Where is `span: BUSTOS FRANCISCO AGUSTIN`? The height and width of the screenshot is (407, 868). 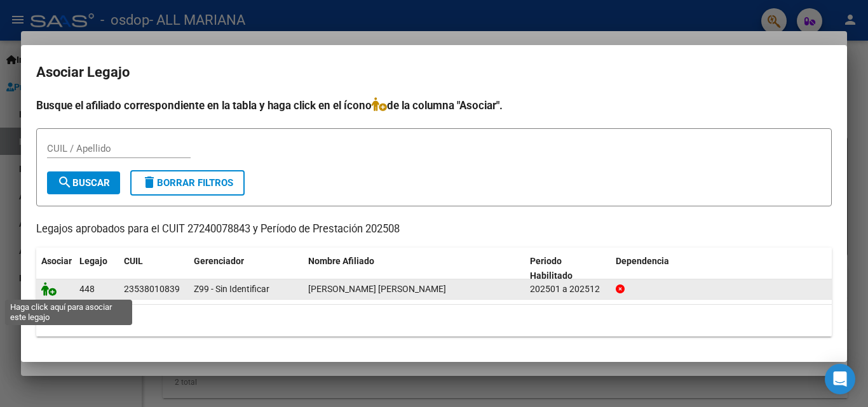 span: BUSTOS FRANCISCO AGUSTIN is located at coordinates (377, 289).